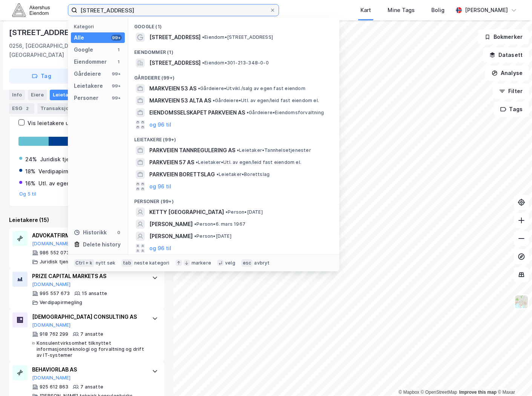 The height and width of the screenshot is (396, 532). I want to click on span: MARKVEIEN 53 ALTA AS, so click(180, 101).